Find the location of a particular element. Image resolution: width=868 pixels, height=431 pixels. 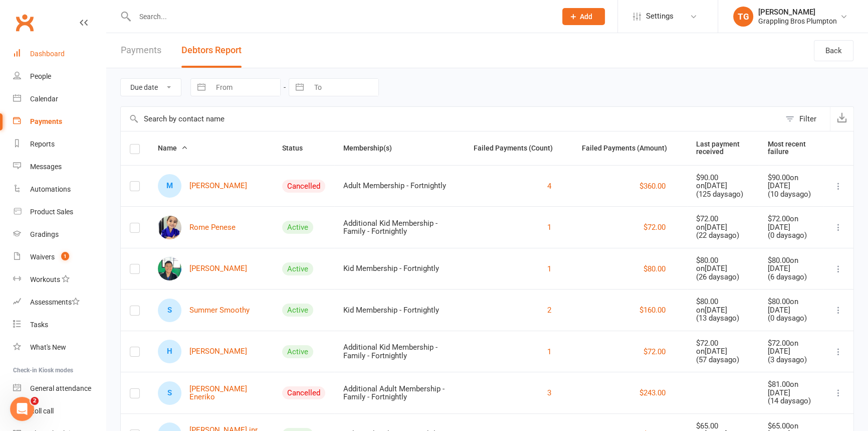

div: Summer Smoothy is located at coordinates (170, 310).